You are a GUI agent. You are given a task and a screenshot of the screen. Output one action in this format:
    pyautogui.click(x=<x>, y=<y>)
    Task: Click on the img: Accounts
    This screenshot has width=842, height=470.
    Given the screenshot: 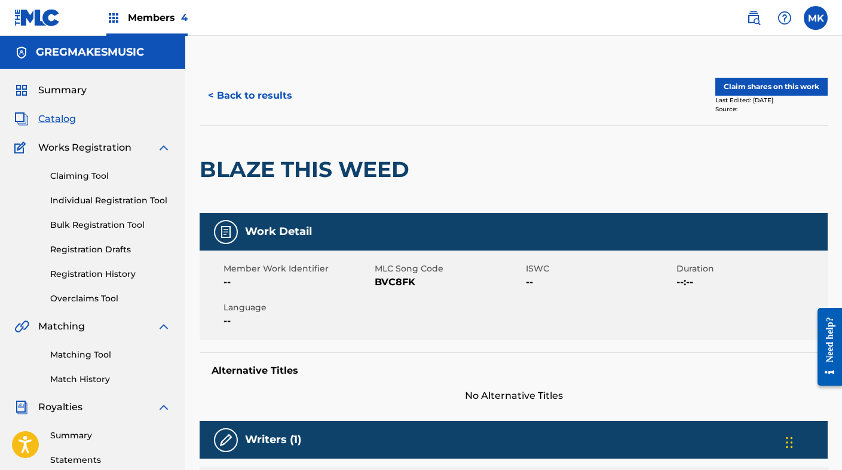 What is the action you would take?
    pyautogui.click(x=22, y=53)
    